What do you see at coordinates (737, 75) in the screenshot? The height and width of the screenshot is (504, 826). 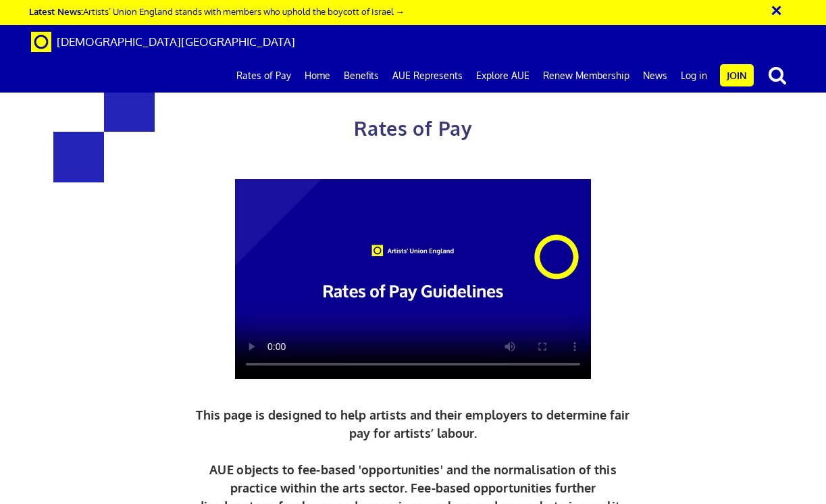 I see `a: Join` at bounding box center [737, 75].